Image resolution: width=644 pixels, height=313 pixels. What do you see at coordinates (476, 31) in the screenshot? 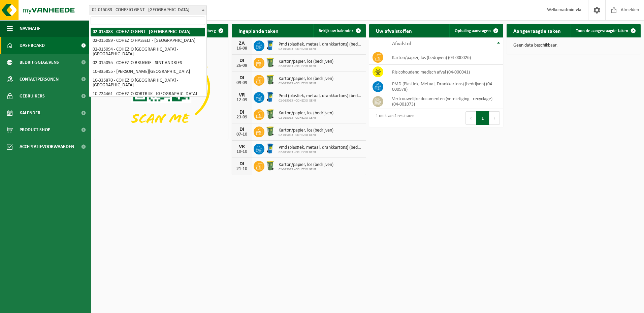
I see `a: Ophaling aanvragen` at bounding box center [476, 31].